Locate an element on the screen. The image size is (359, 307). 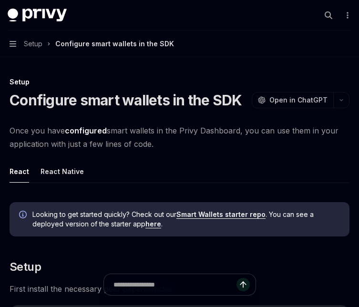
span: Open in ChatGPT is located at coordinates (298, 100).